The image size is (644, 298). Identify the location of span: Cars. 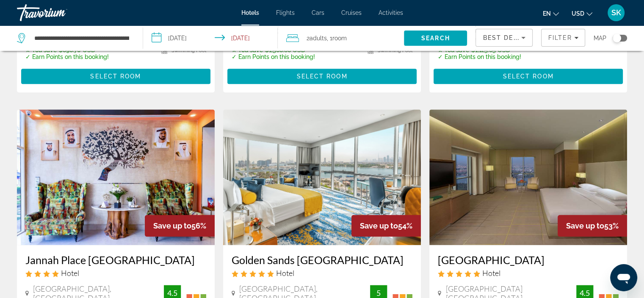
(318, 12).